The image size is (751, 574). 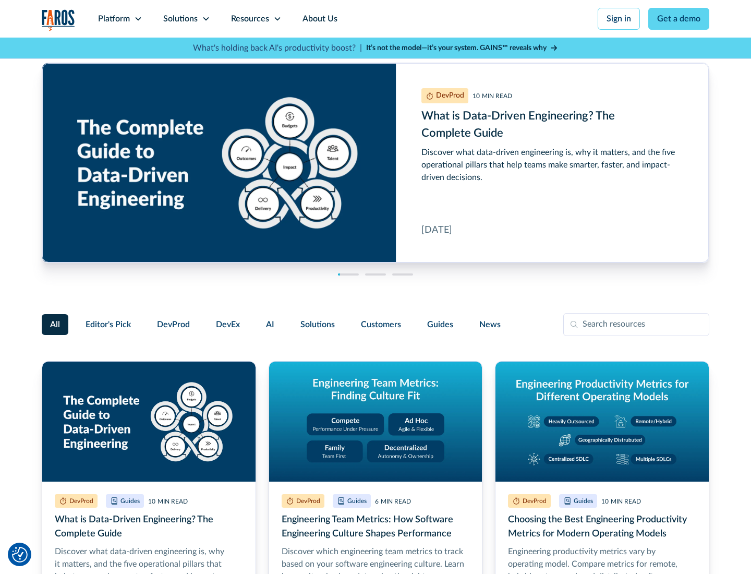 I want to click on input: Search resources, so click(x=636, y=324).